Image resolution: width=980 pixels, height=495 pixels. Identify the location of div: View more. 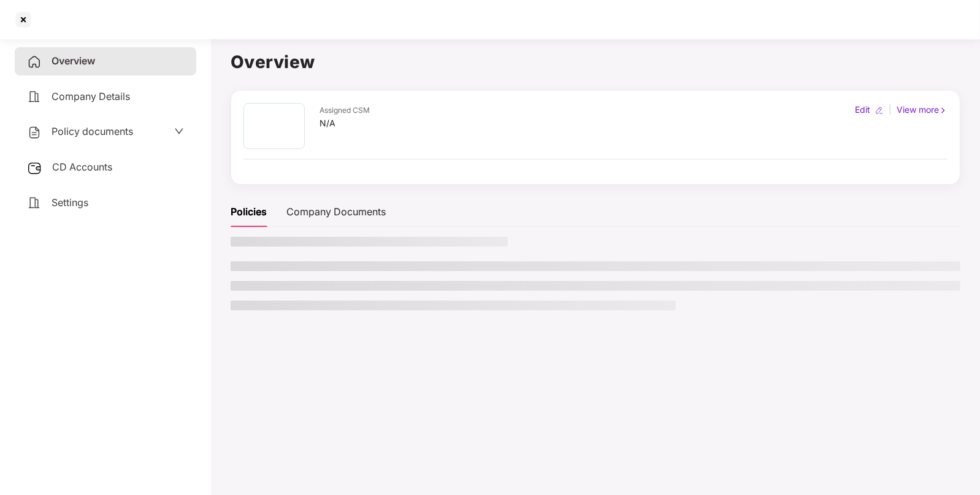
(922, 110).